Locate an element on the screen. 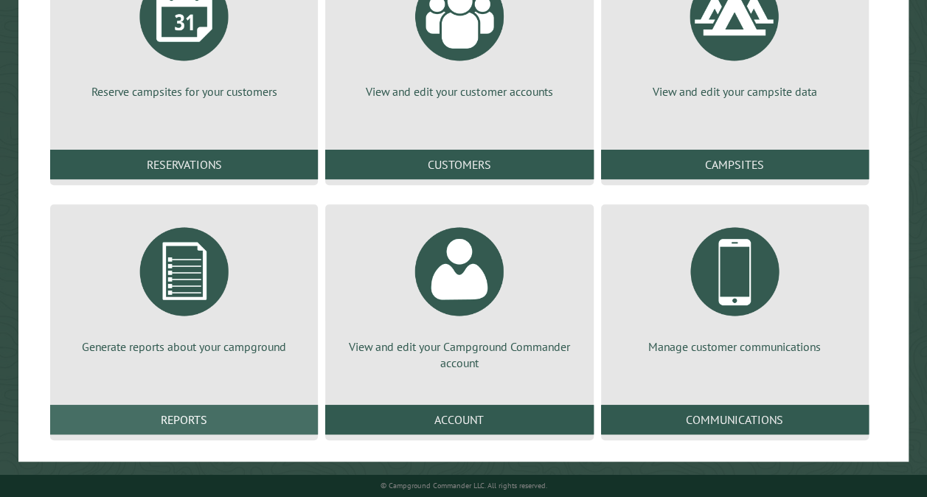  p: View and edit your Campground Commander account is located at coordinates (459, 355).